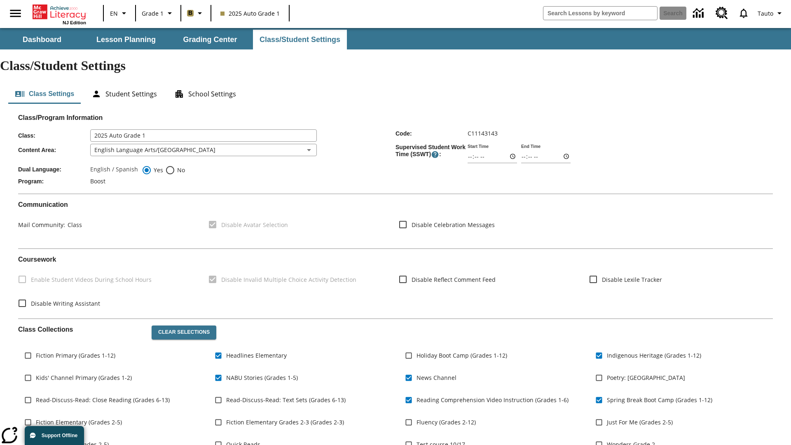  Describe the element at coordinates (771, 13) in the screenshot. I see `button: Profile/Settings` at that location.